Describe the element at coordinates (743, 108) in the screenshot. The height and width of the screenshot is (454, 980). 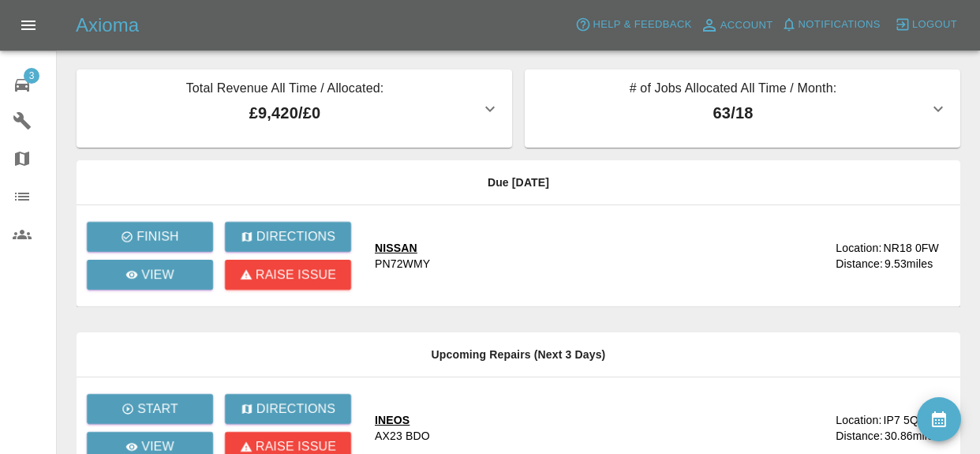
I see `button: # of Jobs Allocated All Time / Month:63/18` at that location.